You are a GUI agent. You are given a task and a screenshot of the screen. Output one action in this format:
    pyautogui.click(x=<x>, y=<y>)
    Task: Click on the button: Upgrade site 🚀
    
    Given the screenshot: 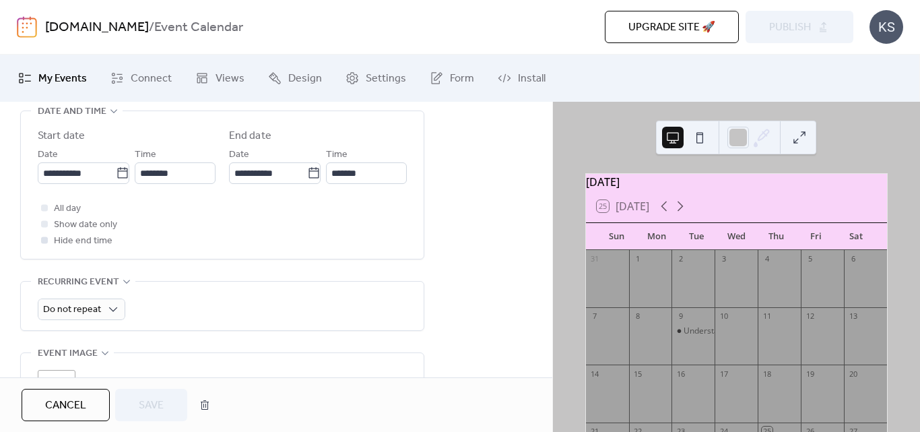 What is the action you would take?
    pyautogui.click(x=671, y=27)
    